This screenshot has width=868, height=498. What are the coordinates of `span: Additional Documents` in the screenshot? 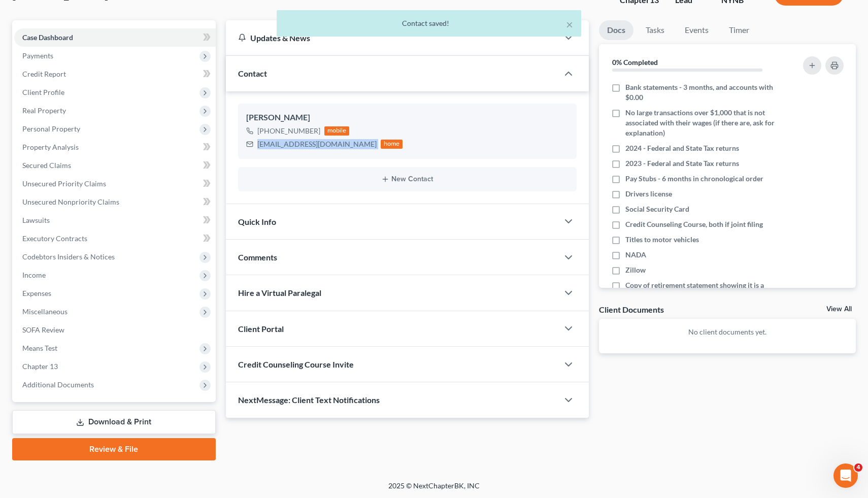 It's located at (58, 384).